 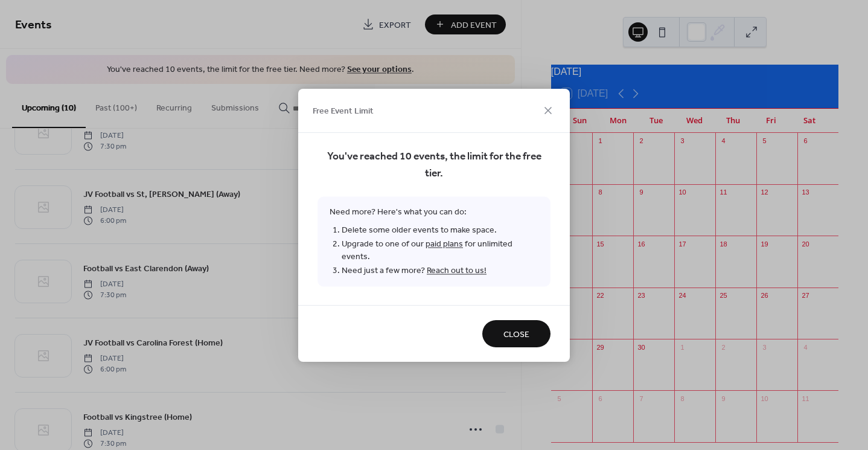 I want to click on span: Close, so click(x=516, y=334).